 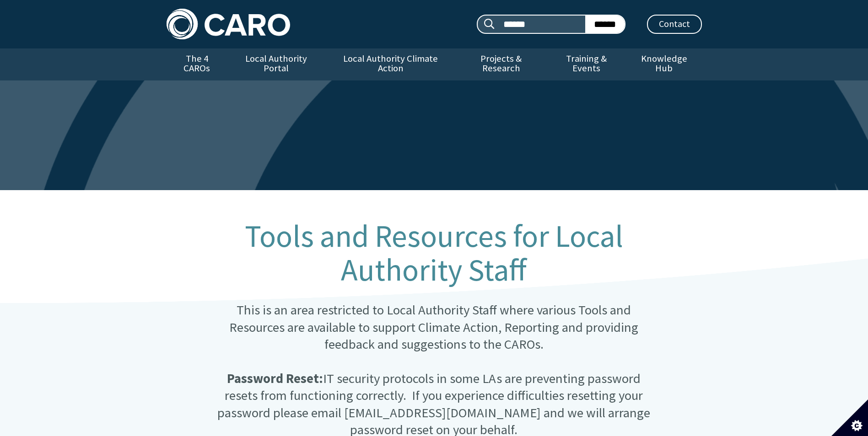 I want to click on a: Local Authority Portal, so click(x=276, y=65).